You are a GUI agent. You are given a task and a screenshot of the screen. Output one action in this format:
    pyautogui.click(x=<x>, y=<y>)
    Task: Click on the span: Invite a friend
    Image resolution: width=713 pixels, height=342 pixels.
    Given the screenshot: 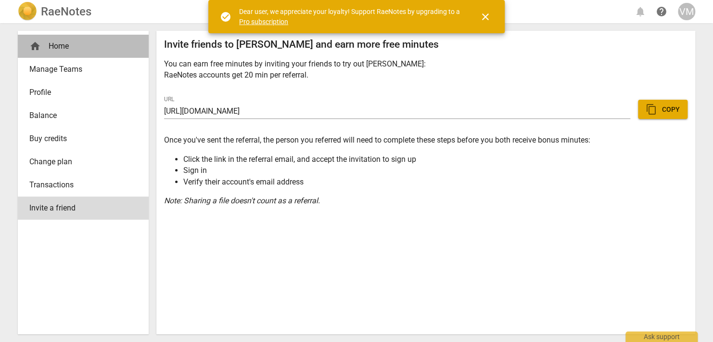 What is the action you would take?
    pyautogui.click(x=79, y=208)
    